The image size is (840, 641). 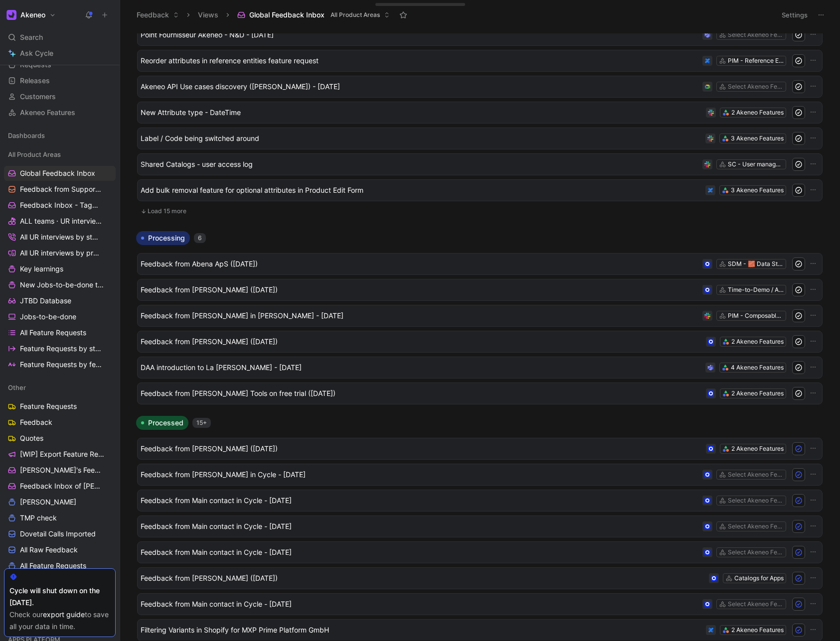 What do you see at coordinates (38, 96) in the screenshot?
I see `span: Customers` at bounding box center [38, 96].